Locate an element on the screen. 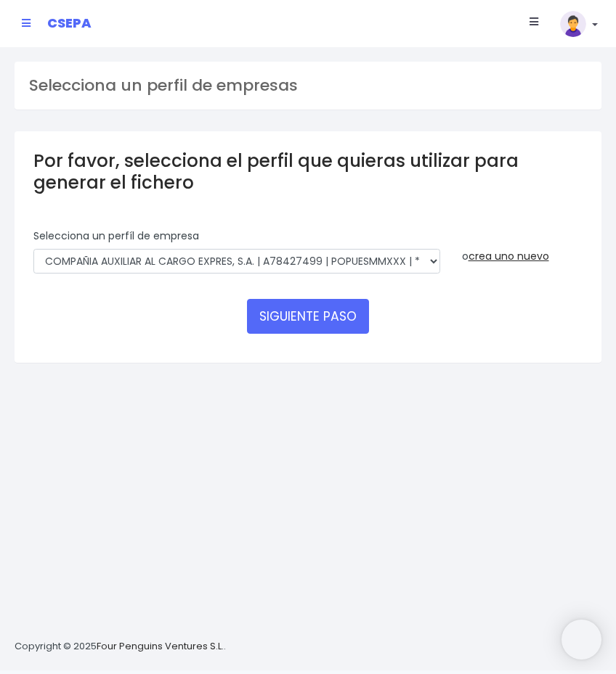 The image size is (616, 674). div: o is located at coordinates (522, 246).